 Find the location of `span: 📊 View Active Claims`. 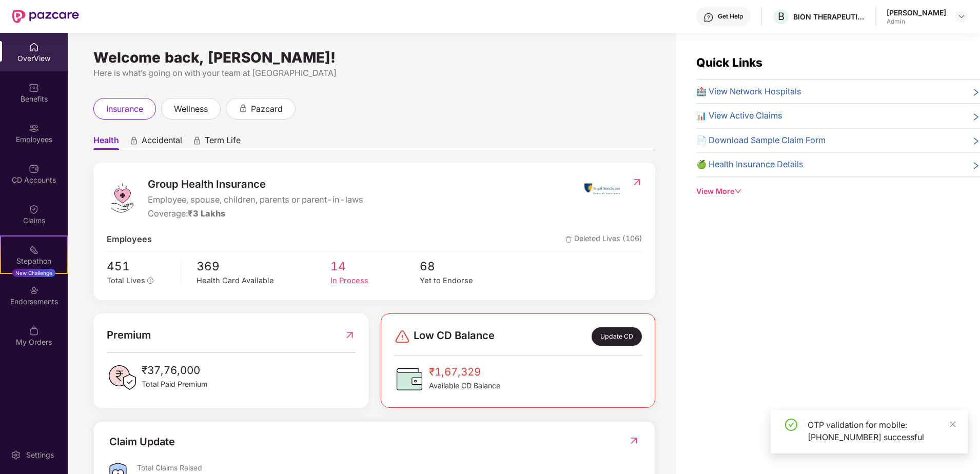

span: 📊 View Active Claims is located at coordinates (739, 116).